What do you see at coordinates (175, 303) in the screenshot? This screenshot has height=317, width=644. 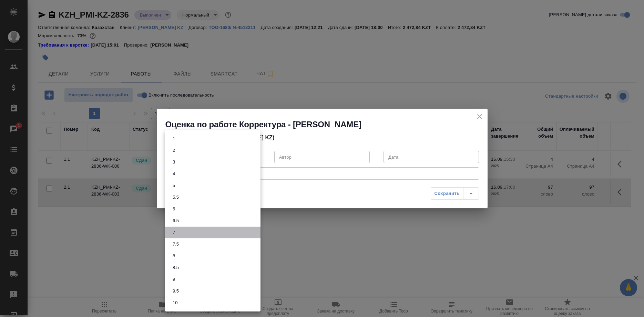 I see `button: 10` at bounding box center [175, 303].